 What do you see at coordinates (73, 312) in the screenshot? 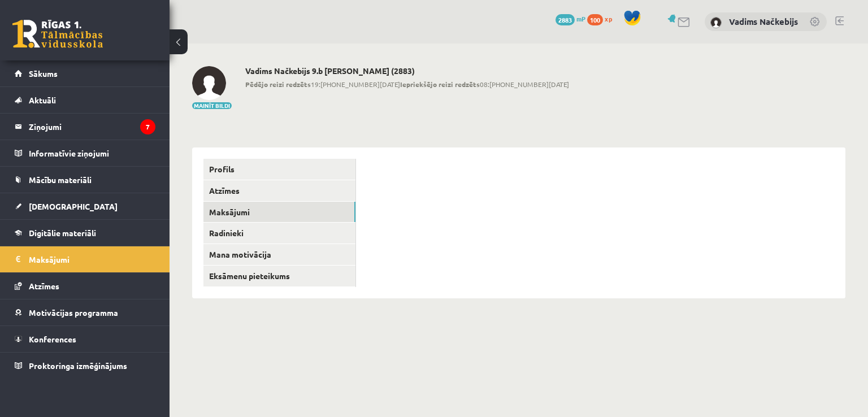
I see `span: Motivācijas programma` at bounding box center [73, 312].